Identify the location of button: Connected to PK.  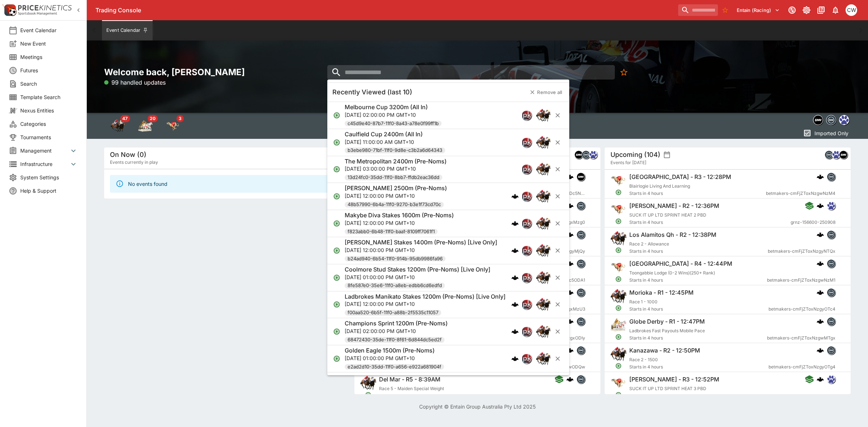
(792, 10).